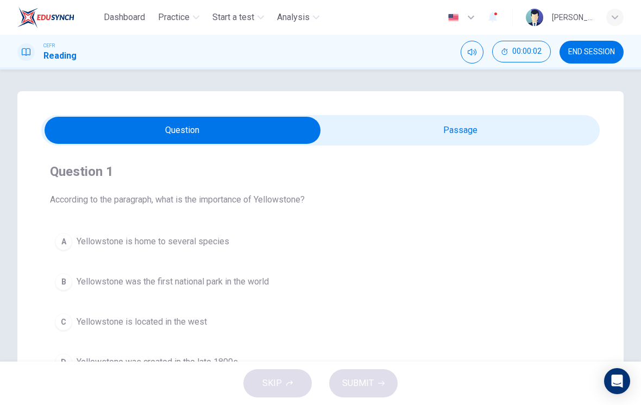 This screenshot has height=405, width=641. Describe the element at coordinates (153, 242) in the screenshot. I see `span: Yellowstone is home to several species` at that location.